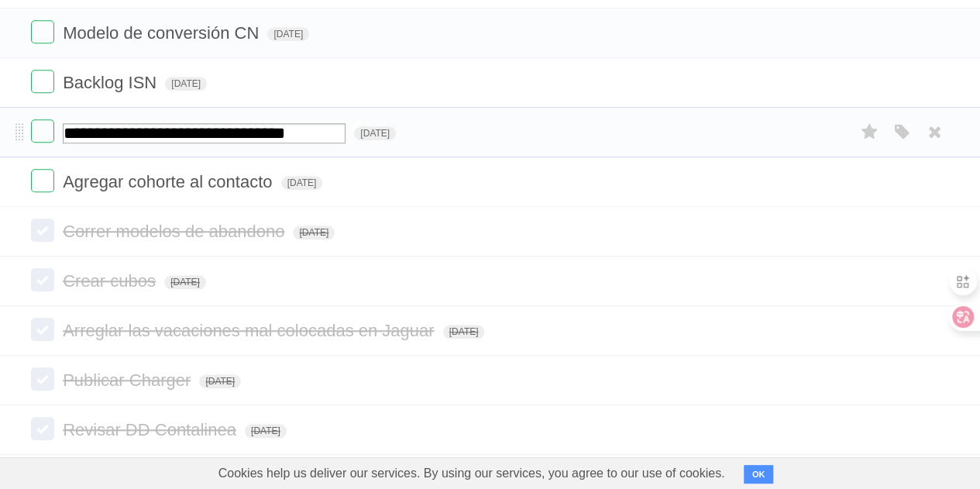  What do you see at coordinates (151, 429) in the screenshot?
I see `span: Revisar DD Contalinea` at bounding box center [151, 429].